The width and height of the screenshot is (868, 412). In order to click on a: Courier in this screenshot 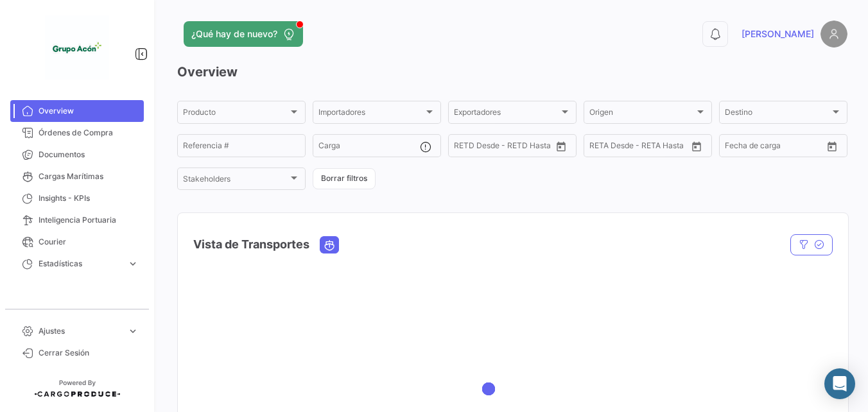, I will do `click(77, 242)`.